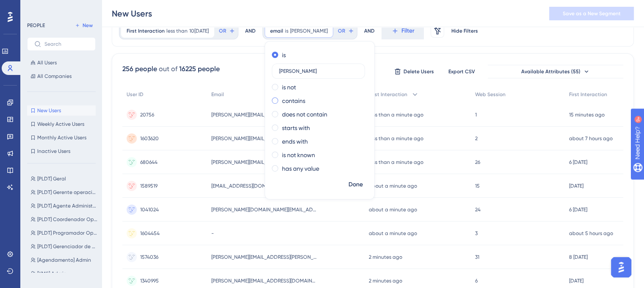  Describe the element at coordinates (287, 31) in the screenshot. I see `span: is` at that location.